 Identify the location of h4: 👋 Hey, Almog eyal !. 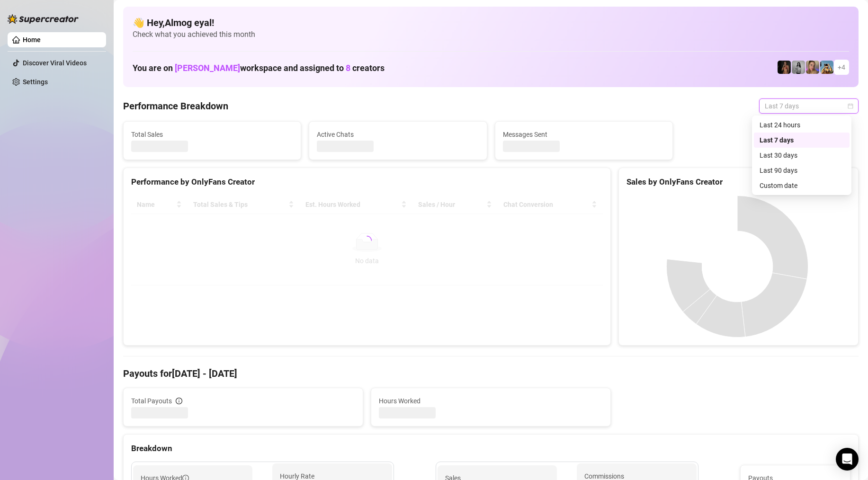
(490, 22).